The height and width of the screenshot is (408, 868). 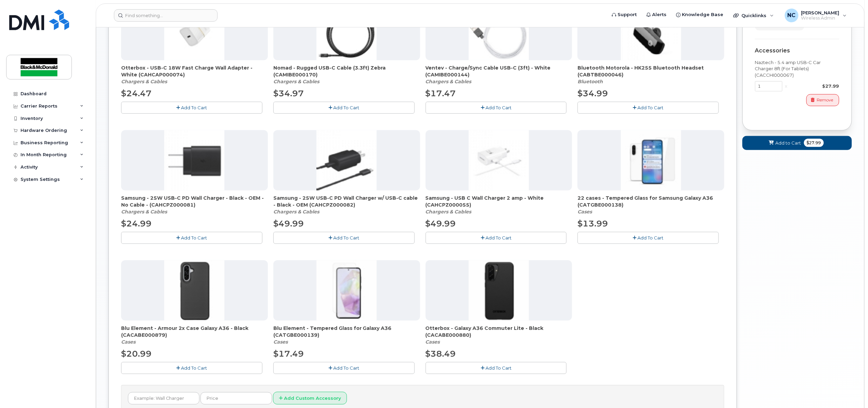 What do you see at coordinates (347, 75) in the screenshot?
I see `div: Nomad - Rugged USB-C Cable (3.3ft) Zebra (CAMIBE000170)` at bounding box center [347, 75].